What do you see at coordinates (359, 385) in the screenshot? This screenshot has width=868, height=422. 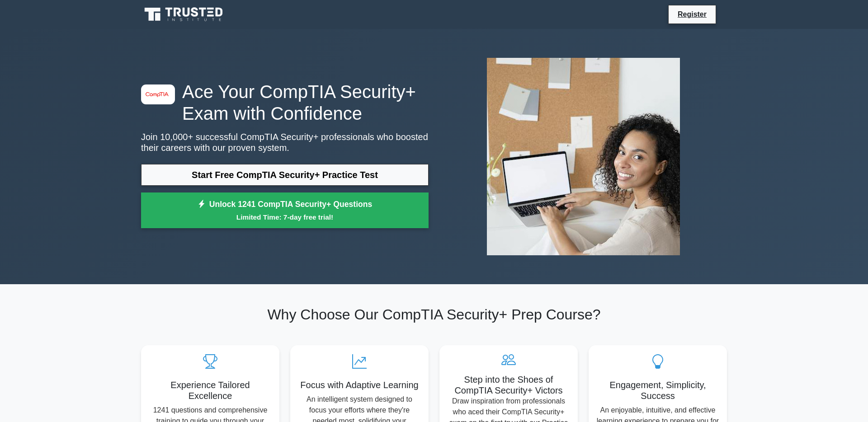 I see `h5: Focus with Adaptive Learning` at bounding box center [359, 385].